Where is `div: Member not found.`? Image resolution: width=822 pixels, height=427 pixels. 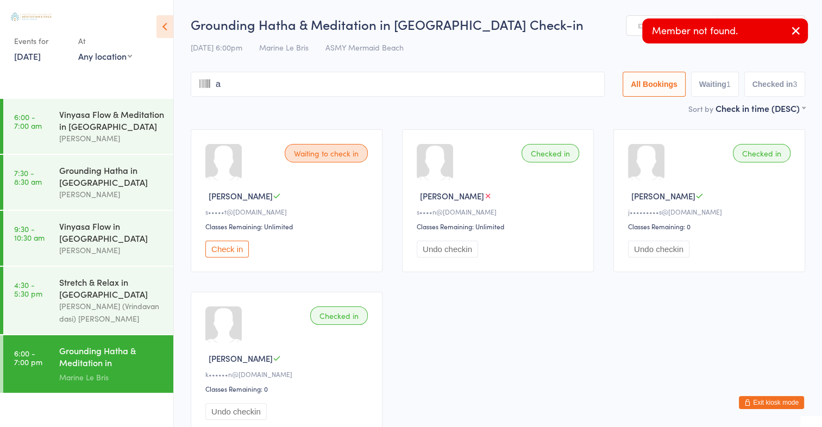
div: Member not found. is located at coordinates (724, 31).